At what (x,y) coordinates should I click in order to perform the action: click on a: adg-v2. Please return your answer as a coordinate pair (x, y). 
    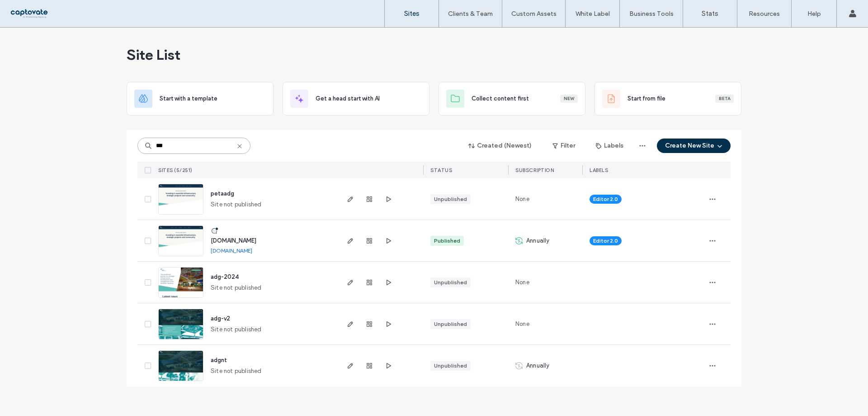
    Looking at the image, I should click on (220, 318).